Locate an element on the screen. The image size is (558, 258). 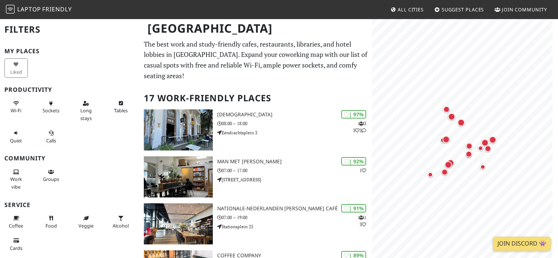
button: Tables is located at coordinates (121, 107).